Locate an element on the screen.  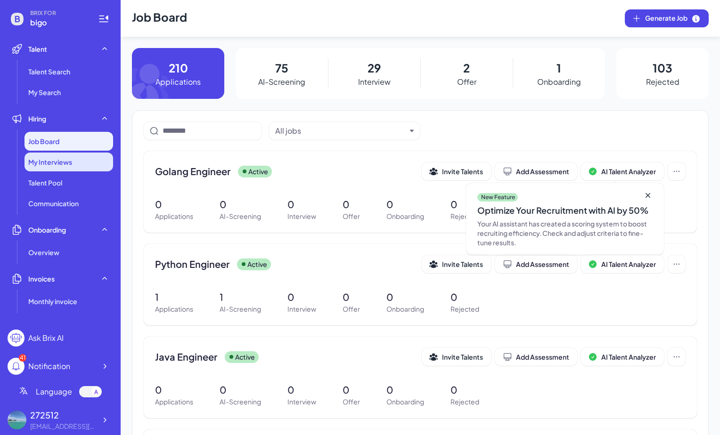
div: 272512 is located at coordinates (63, 415).